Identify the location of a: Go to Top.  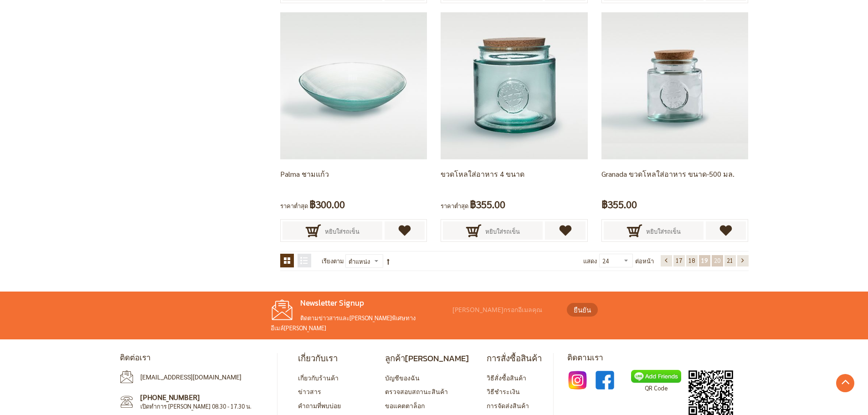
(845, 383).